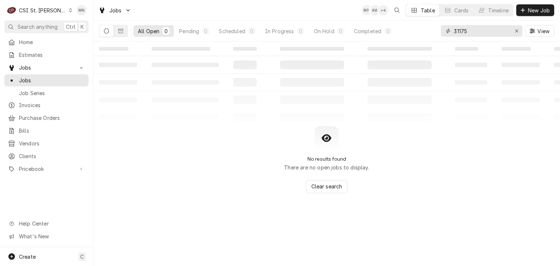  What do you see at coordinates (46, 131) in the screenshot?
I see `a: Bills` at bounding box center [46, 131].